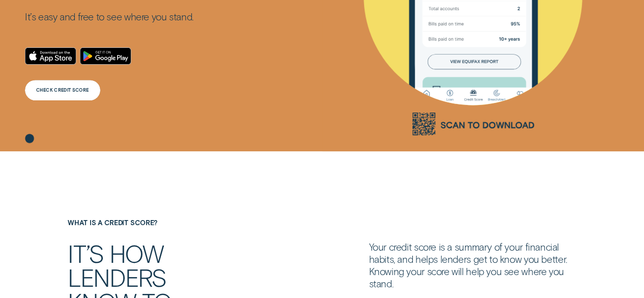  What do you see at coordinates (62, 90) in the screenshot?
I see `a: CHECK CREDIT SCORE` at bounding box center [62, 90].